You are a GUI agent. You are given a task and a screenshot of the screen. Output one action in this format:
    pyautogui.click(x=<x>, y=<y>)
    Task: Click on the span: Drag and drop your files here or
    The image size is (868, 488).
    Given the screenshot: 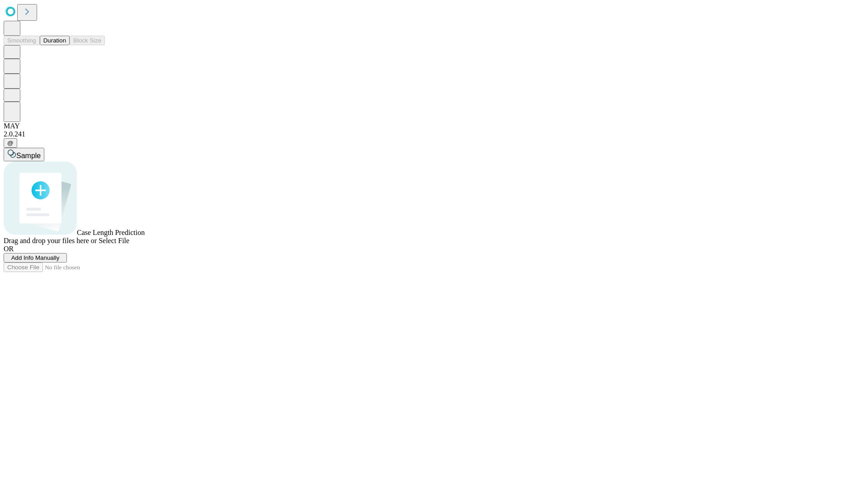 What is the action you would take?
    pyautogui.click(x=50, y=240)
    